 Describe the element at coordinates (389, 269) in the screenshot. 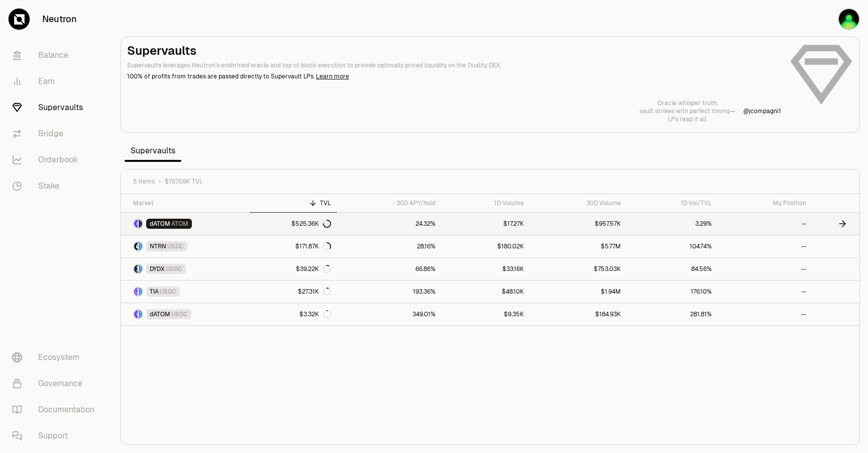

I see `a: 66.86%` at that location.